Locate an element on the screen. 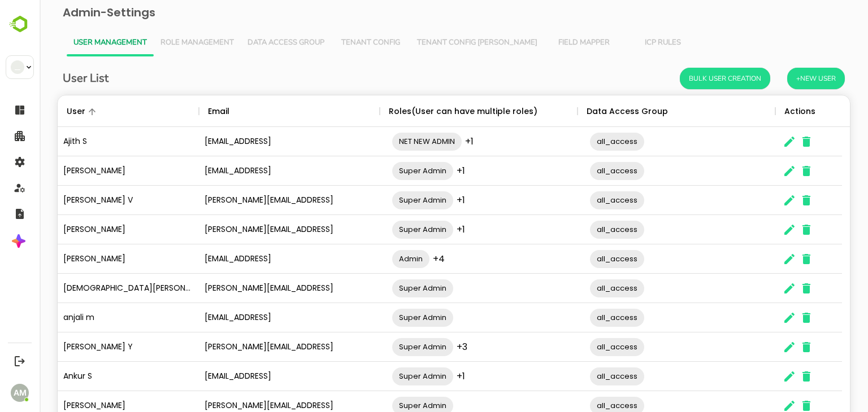 This screenshot has width=868, height=412. div: Data Access Group is located at coordinates (588, 111).